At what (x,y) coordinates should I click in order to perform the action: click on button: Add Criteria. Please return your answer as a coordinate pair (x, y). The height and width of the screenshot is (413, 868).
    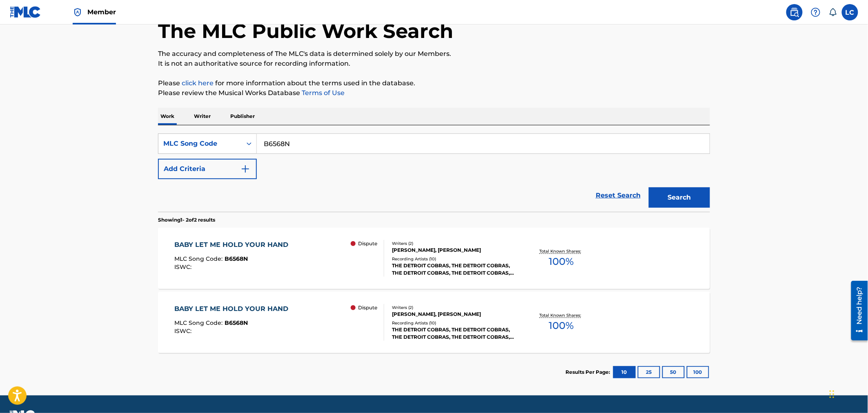
    Looking at the image, I should click on (208, 169).